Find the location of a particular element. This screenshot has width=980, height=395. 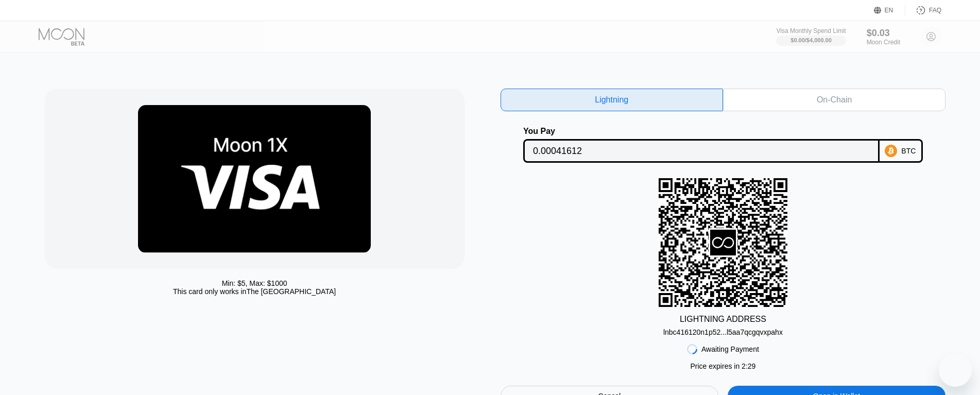

div: Price expires in is located at coordinates (723, 366).